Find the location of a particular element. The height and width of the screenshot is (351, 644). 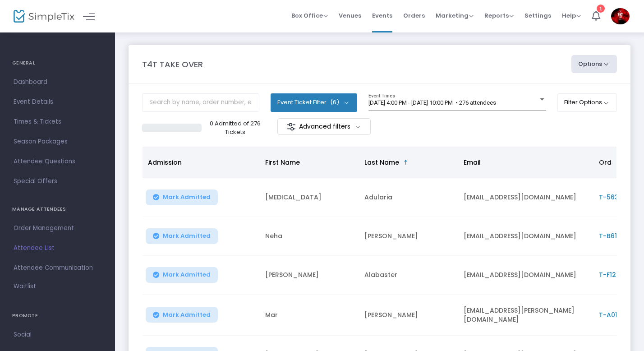

h4: GENERAL is located at coordinates (58, 63).